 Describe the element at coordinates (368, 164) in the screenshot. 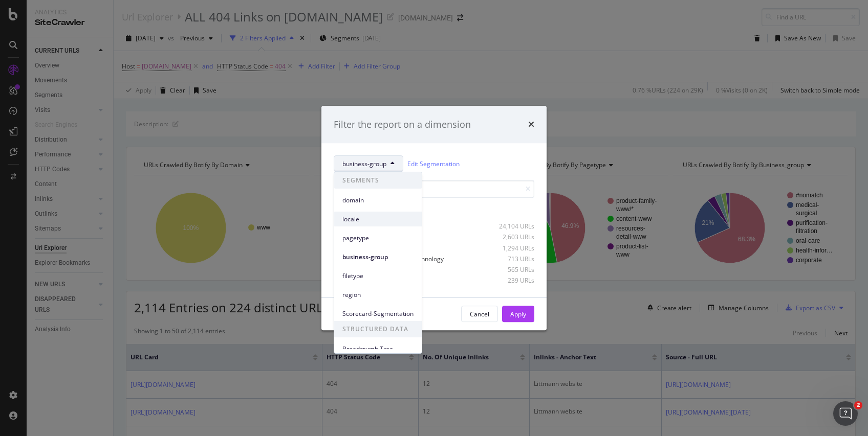

I see `button: business-group` at that location.